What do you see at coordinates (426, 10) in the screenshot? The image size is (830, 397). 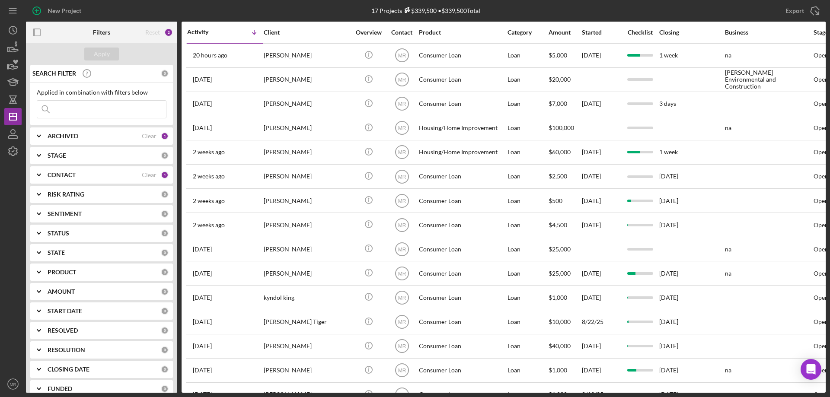 I see `div: 17 Projects • $339,500 Total` at bounding box center [426, 10].